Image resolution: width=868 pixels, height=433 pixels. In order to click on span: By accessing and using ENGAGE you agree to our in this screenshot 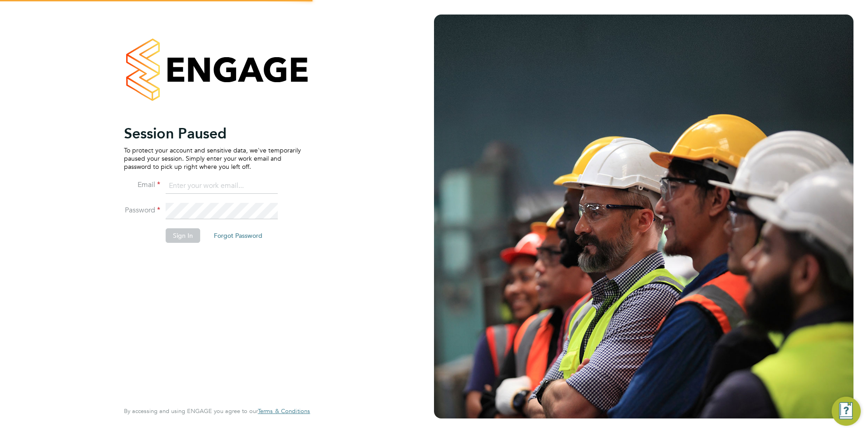, I will do `click(217, 411)`.